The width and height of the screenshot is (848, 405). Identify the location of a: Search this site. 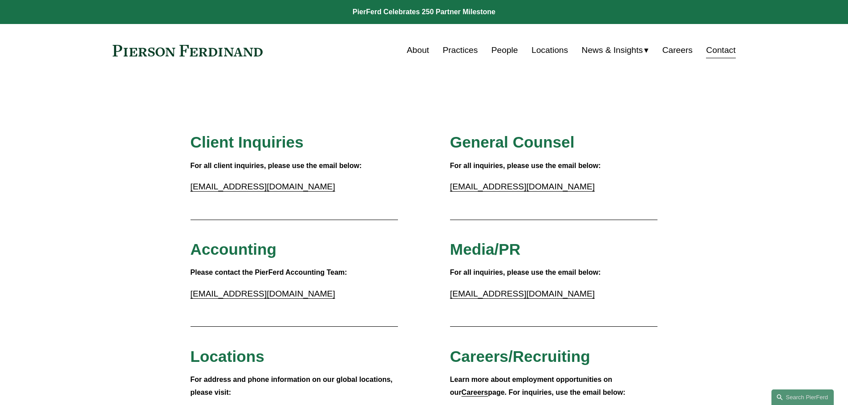
(802, 397).